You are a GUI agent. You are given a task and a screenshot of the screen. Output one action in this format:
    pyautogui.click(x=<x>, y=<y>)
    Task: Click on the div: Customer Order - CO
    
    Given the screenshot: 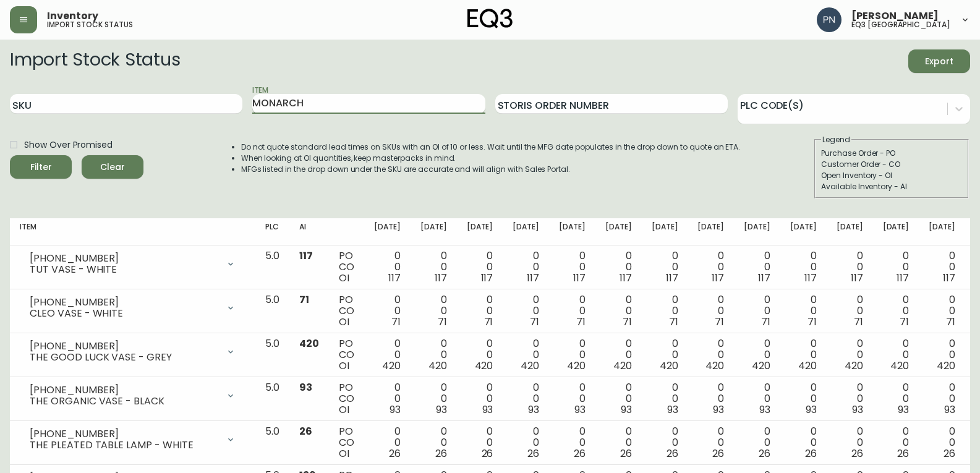 What is the action you would take?
    pyautogui.click(x=891, y=164)
    